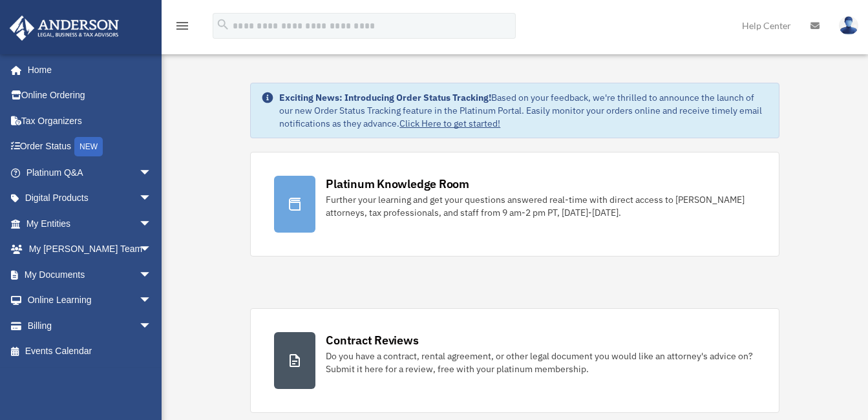  What do you see at coordinates (64, 28) in the screenshot?
I see `img: Anderson Advisors Platinum Portal` at bounding box center [64, 28].